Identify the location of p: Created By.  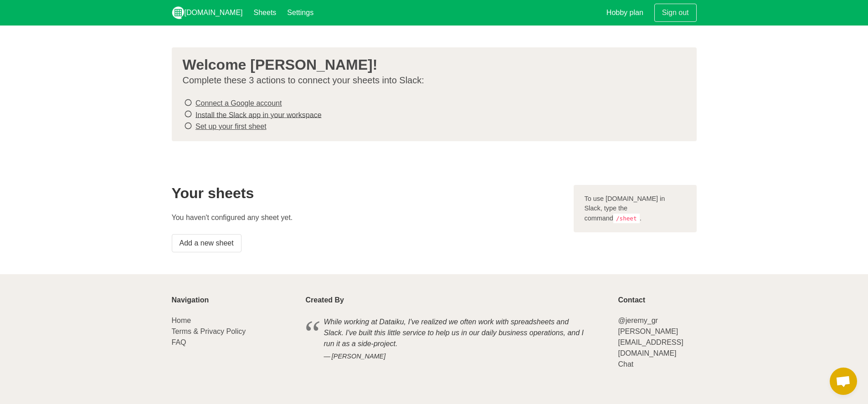
(456, 300).